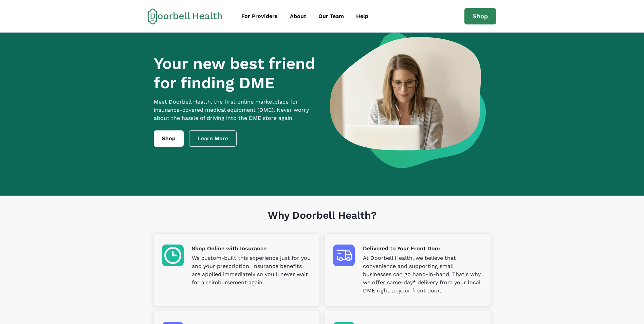  What do you see at coordinates (259, 16) in the screenshot?
I see `a: For Providers` at bounding box center [259, 16].